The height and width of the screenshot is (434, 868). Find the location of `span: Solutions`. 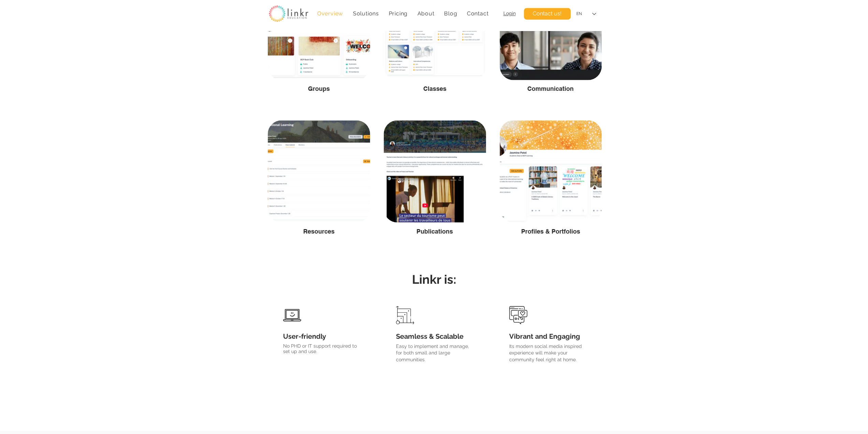

span: Solutions is located at coordinates (366, 13).